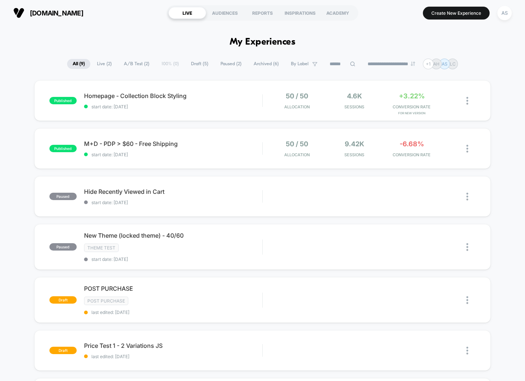 The image size is (525, 381). What do you see at coordinates (300, 64) in the screenshot?
I see `span: By Label` at bounding box center [300, 64].